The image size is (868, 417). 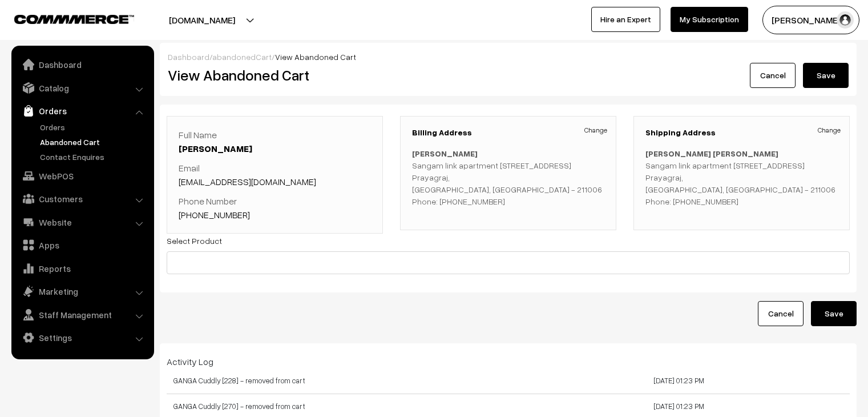 What do you see at coordinates (274, 141) in the screenshot?
I see `p: Full Name` at bounding box center [274, 141].